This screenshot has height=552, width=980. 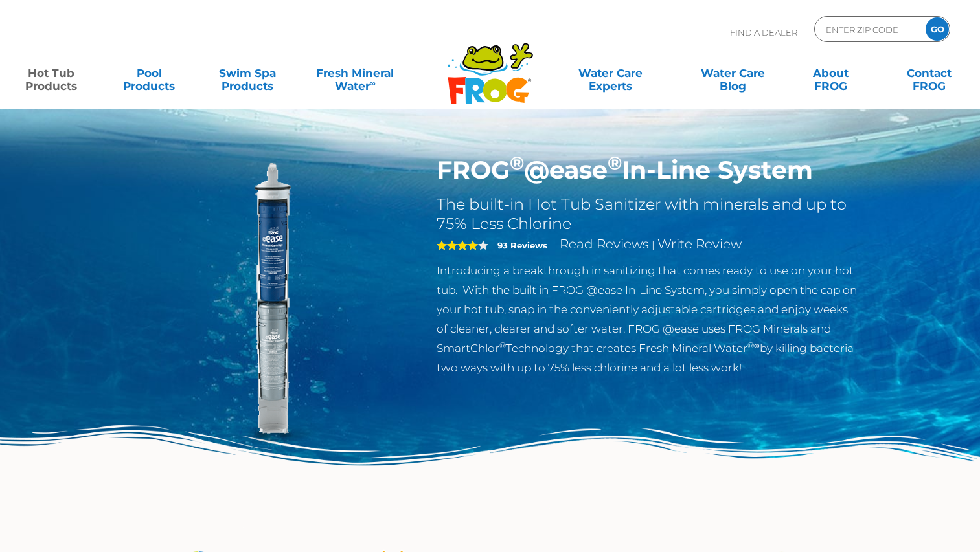 I want to click on p: Introducing a breakthrough in sanitizing that comes ready to use on your hot tub. With the built ..., so click(x=648, y=319).